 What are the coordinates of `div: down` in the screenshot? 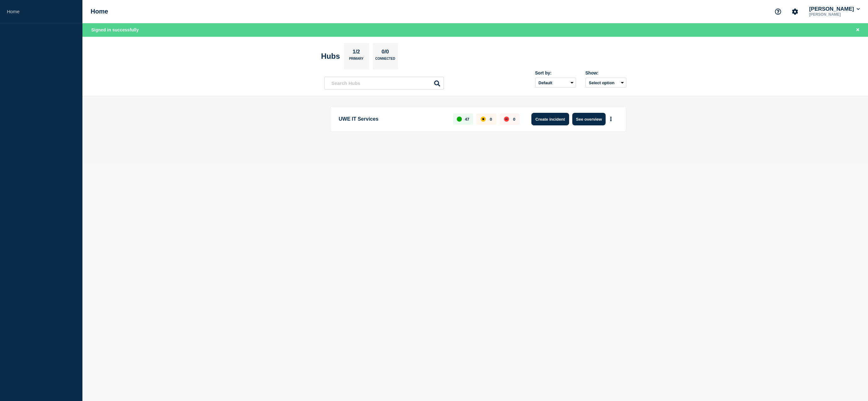 It's located at (506, 119).